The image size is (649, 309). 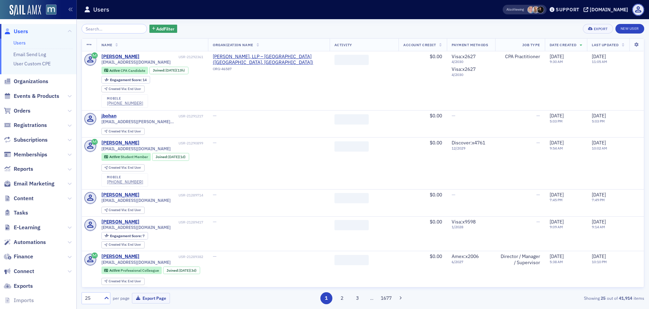 I want to click on strong: 25, so click(x=603, y=298).